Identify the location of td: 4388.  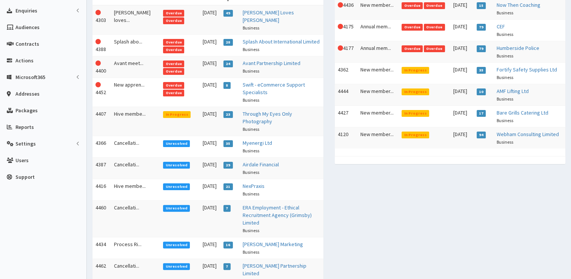
(102, 45).